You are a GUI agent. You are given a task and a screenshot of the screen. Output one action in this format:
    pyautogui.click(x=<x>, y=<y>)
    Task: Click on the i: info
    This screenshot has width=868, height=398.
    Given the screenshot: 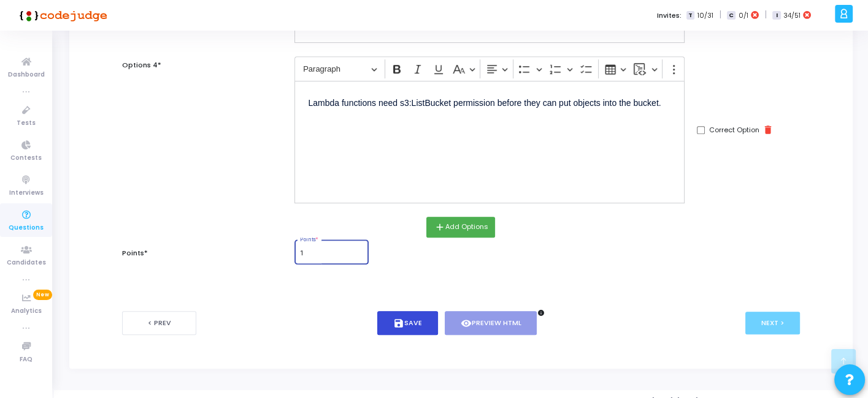 What is the action you would take?
    pyautogui.click(x=541, y=314)
    